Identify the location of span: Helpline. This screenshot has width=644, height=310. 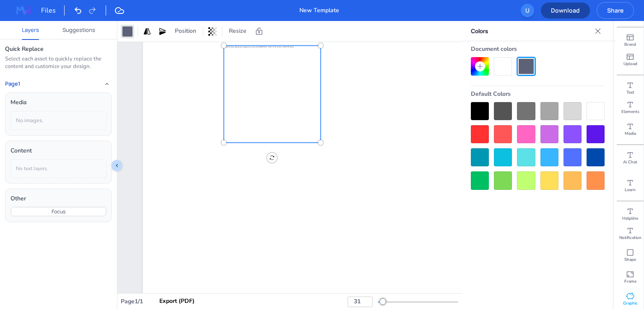
(630, 218).